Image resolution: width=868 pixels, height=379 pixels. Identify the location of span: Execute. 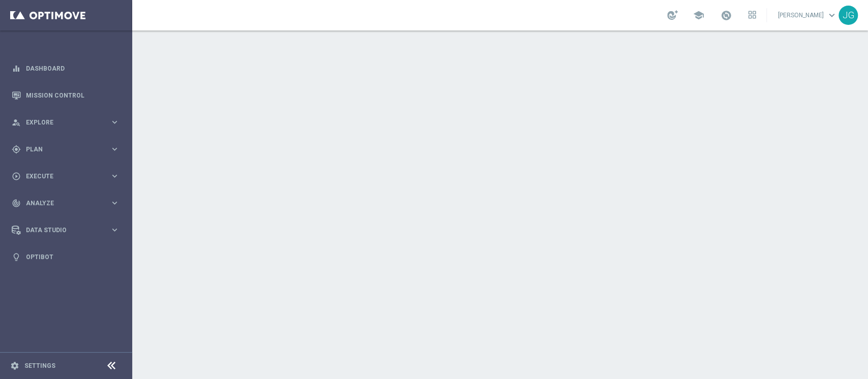
(68, 176).